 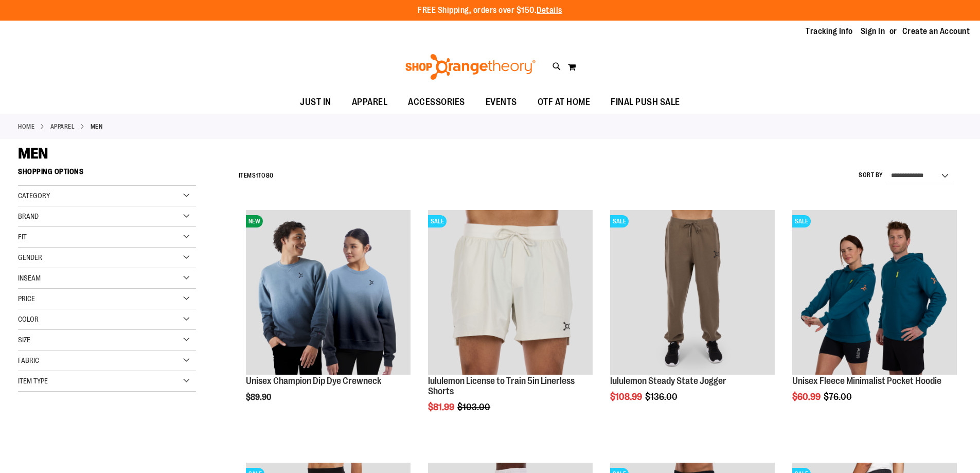 What do you see at coordinates (501, 102) in the screenshot?
I see `a: EVENTS` at bounding box center [501, 102].